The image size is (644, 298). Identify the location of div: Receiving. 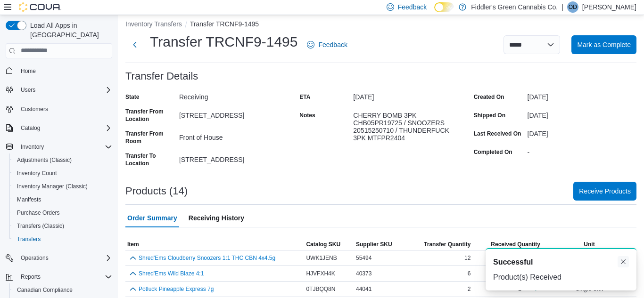
(233, 95).